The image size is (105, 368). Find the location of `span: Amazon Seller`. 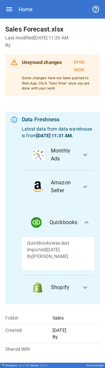

span: Amazon Seller is located at coordinates (64, 187).